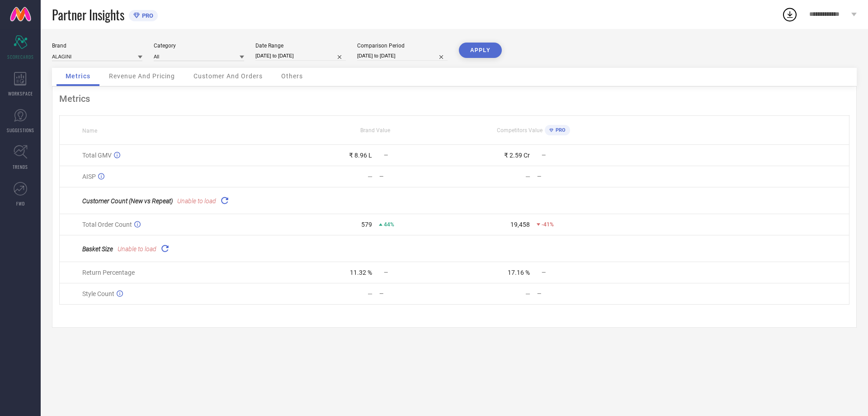 Image resolution: width=868 pixels, height=416 pixels. I want to click on input: Select comparison period, so click(402, 56).